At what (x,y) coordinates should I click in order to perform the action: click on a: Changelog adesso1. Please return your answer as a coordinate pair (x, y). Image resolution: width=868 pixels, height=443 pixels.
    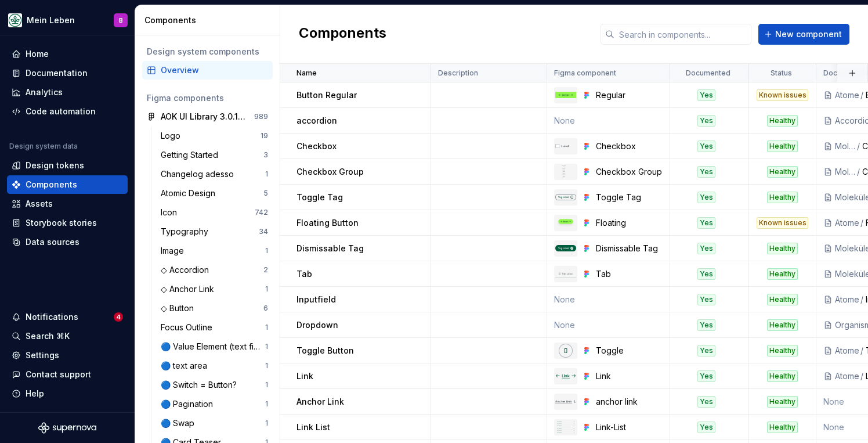
    Looking at the image, I should click on (214, 174).